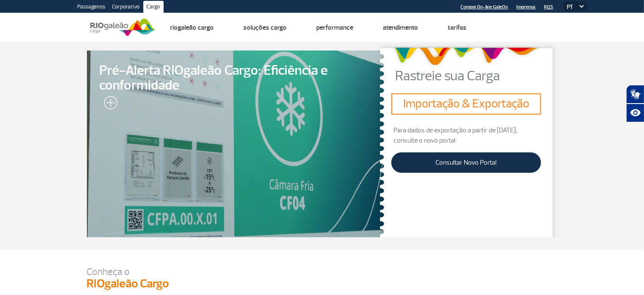  Describe the element at coordinates (549, 7) in the screenshot. I see `a: RQS` at that location.